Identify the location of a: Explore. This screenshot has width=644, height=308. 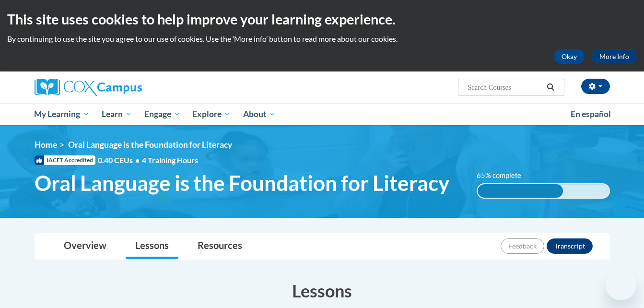
(211, 114).